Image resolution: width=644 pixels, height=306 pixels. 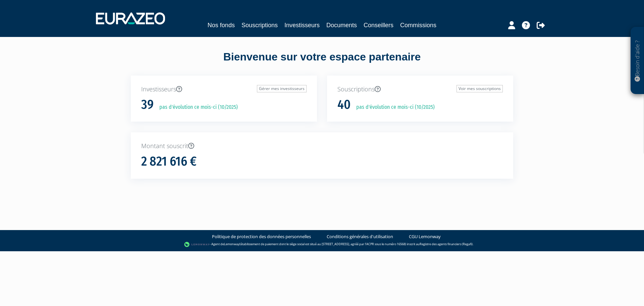 I want to click on img: 1732889491-logotype_eurazeo_blanc_rvb.png, so click(x=131, y=18).